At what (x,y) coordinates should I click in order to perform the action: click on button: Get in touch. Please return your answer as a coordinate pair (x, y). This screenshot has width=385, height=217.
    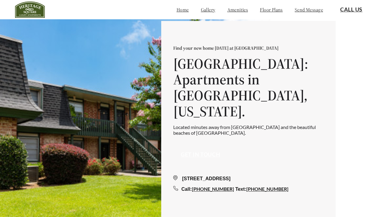
    Looking at the image, I should click on (201, 155).